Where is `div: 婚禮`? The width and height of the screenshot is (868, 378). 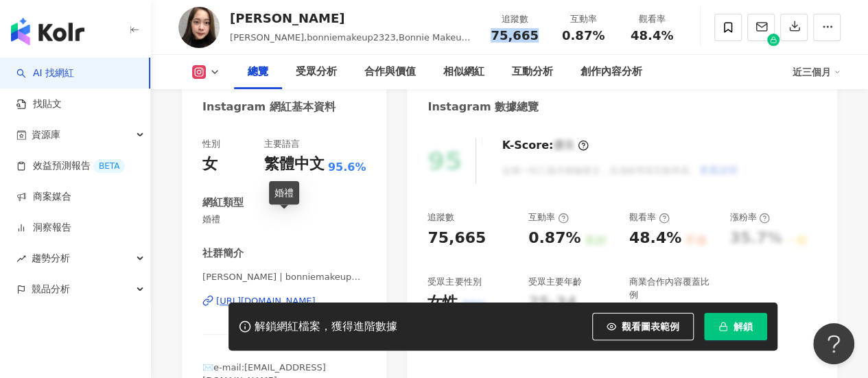
div: 婚禮 is located at coordinates (284, 192).